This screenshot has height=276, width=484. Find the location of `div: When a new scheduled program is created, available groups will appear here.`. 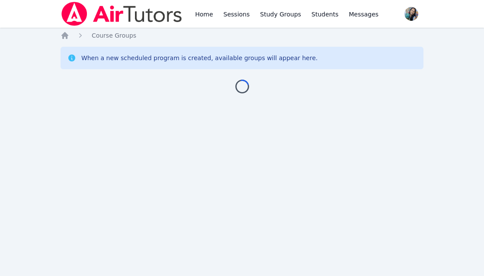

div: When a new scheduled program is created, available groups will appear here. is located at coordinates (199, 58).